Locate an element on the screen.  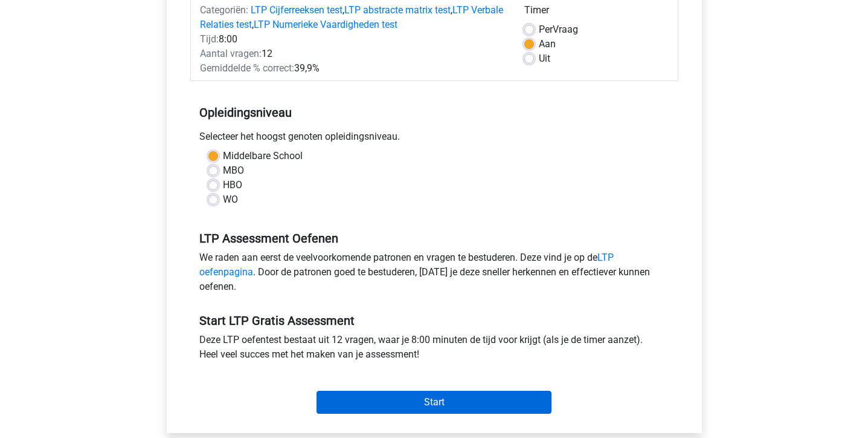
div: 8:00 is located at coordinates (352, 39).